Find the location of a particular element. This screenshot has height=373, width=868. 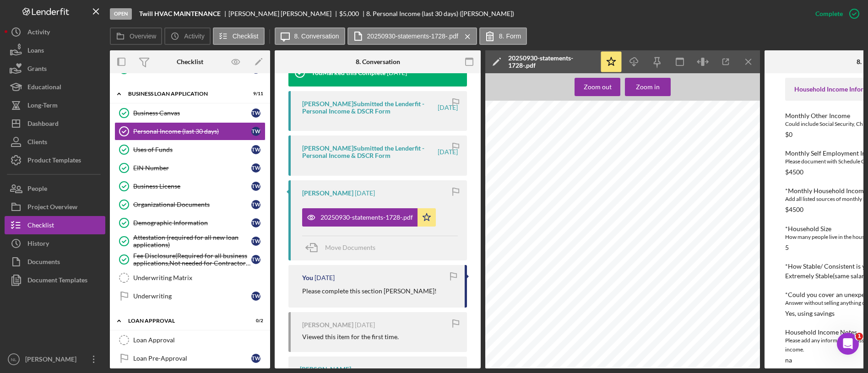

button: Educational is located at coordinates (55, 87).